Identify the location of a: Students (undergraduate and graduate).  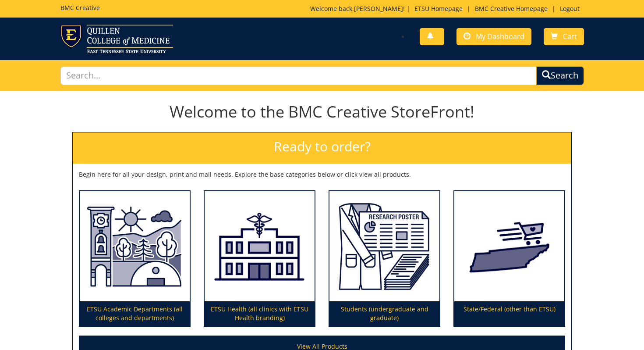
(385, 259).